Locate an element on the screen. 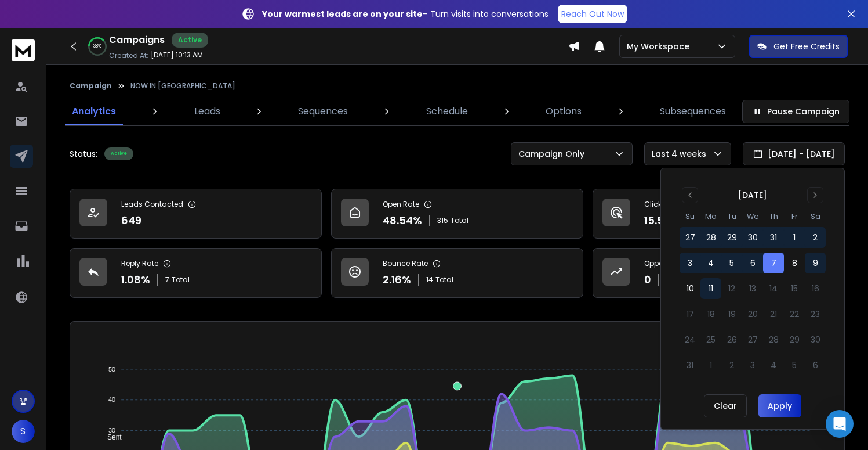 This screenshot has width=868, height=450. p: Status: is located at coordinates (83, 153).